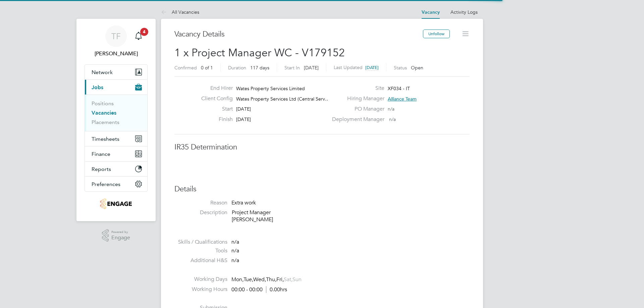  What do you see at coordinates (214, 119) in the screenshot?
I see `label: Finish` at bounding box center [214, 119].